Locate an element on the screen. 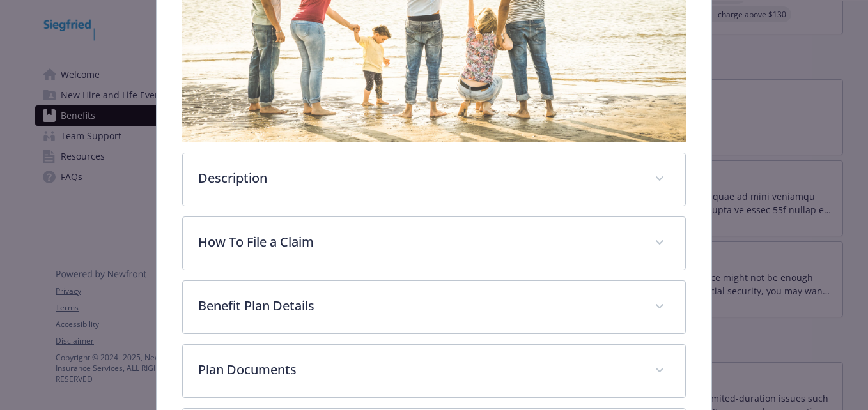 This screenshot has height=410, width=868. div: Description is located at coordinates (434, 180).